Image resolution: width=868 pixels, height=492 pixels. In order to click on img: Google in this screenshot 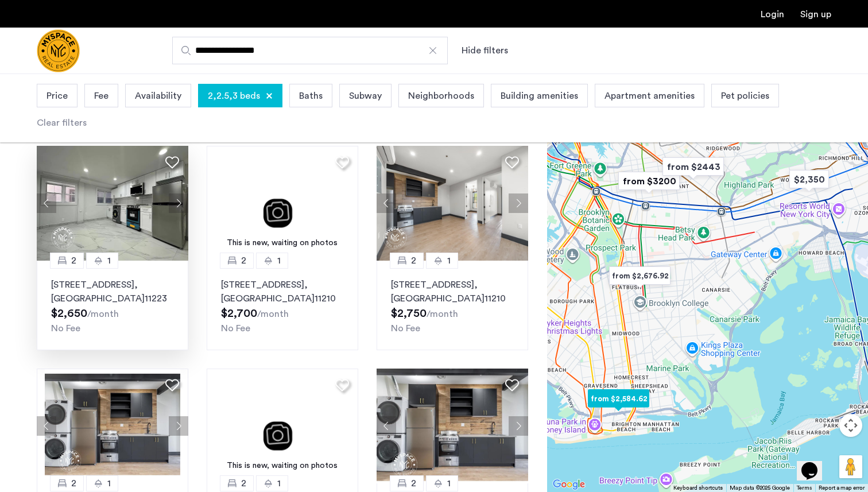, I will do `click(569, 484)`.